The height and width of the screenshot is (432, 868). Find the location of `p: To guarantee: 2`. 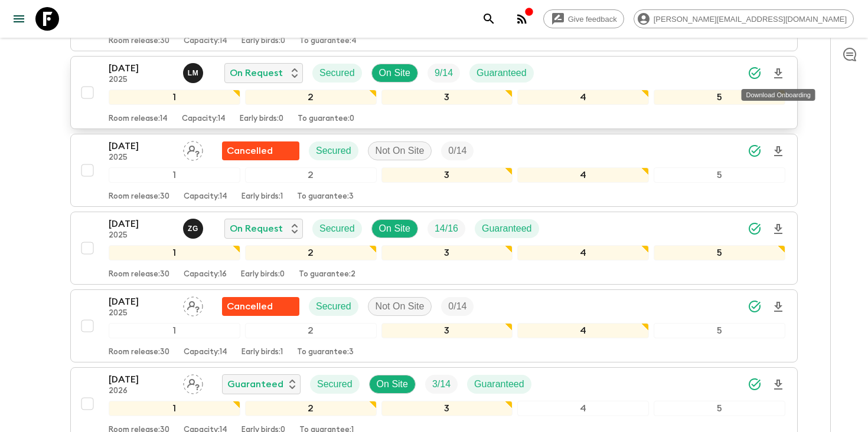

p: To guarantee: 2 is located at coordinates (327, 274).